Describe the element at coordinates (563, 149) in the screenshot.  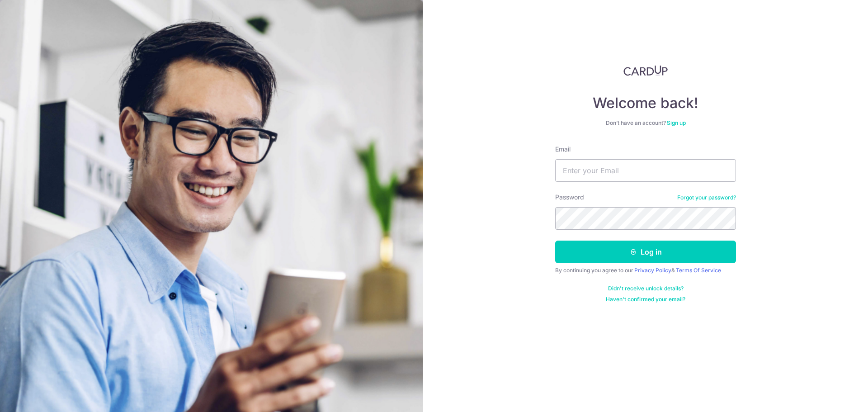
I see `label: Email` at that location.